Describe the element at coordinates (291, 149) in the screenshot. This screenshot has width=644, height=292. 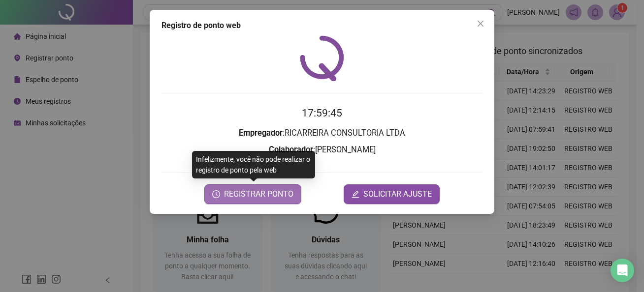
I see `strong: Colaborador` at that location.